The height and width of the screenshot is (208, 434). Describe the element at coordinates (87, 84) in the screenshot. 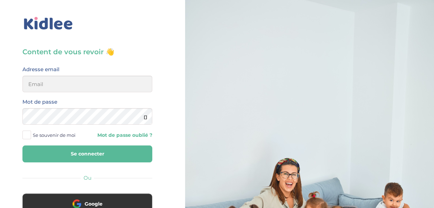

I see `input: Email` at that location.